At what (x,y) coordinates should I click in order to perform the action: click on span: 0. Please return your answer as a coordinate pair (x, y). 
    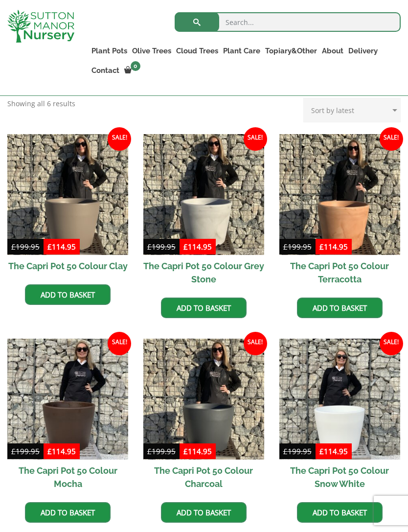
    Looking at the image, I should click on (136, 66).